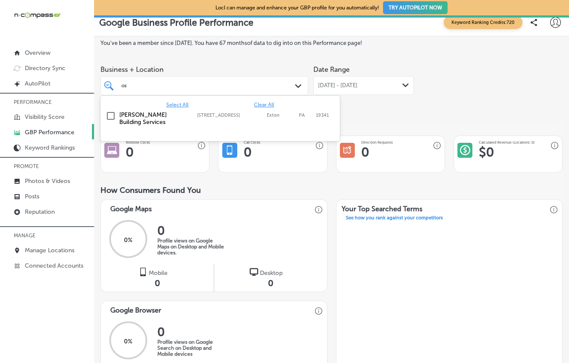 Image resolution: width=569 pixels, height=363 pixels. Describe the element at coordinates (47, 181) in the screenshot. I see `p: Photos & Videos` at that location.